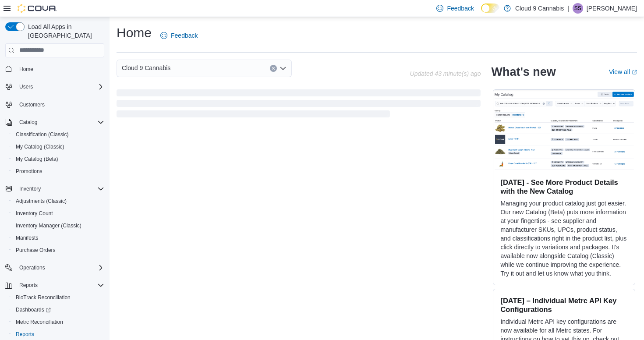  What do you see at coordinates (299, 105) in the screenshot?
I see `span: Loading` at bounding box center [299, 105].